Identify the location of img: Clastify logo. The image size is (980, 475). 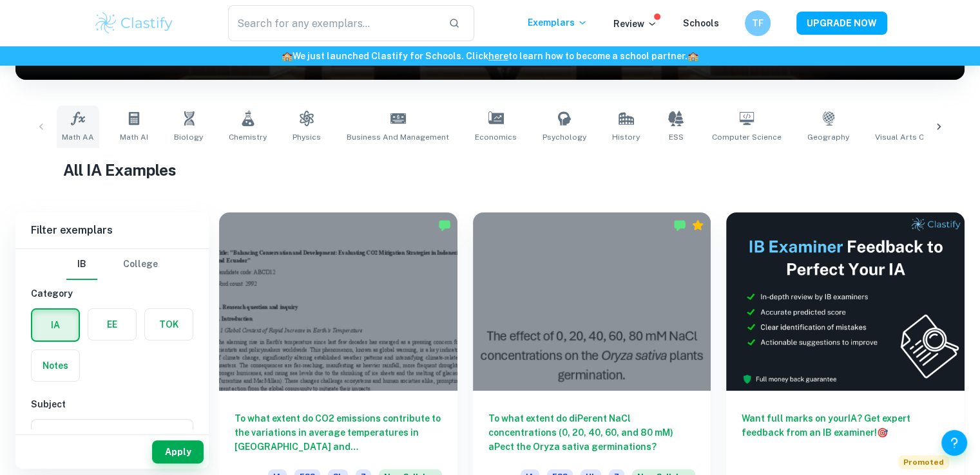
(134, 23).